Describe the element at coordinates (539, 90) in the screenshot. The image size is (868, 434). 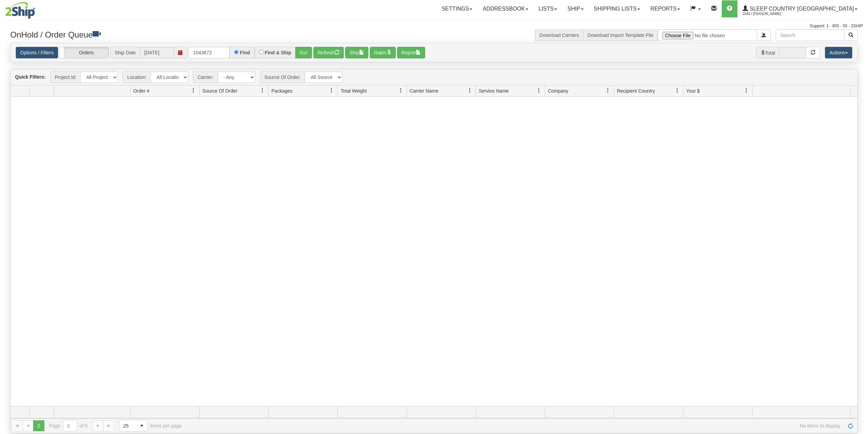
I see `a: Service Name filter column settings` at that location.